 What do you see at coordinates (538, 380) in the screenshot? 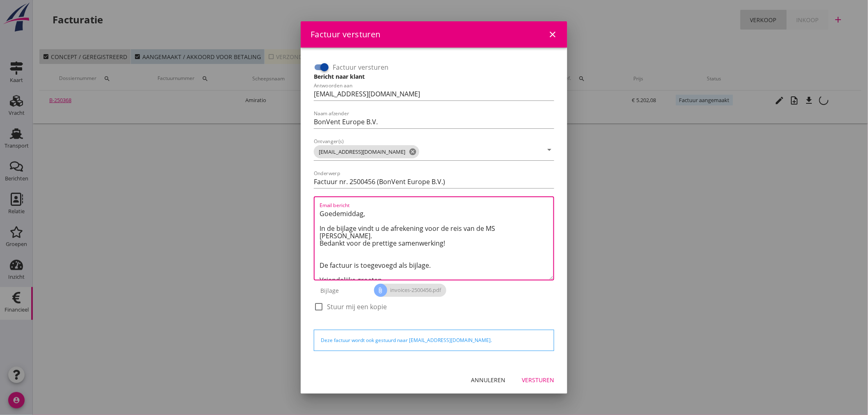
I see `div: Versturen` at bounding box center [538, 380].